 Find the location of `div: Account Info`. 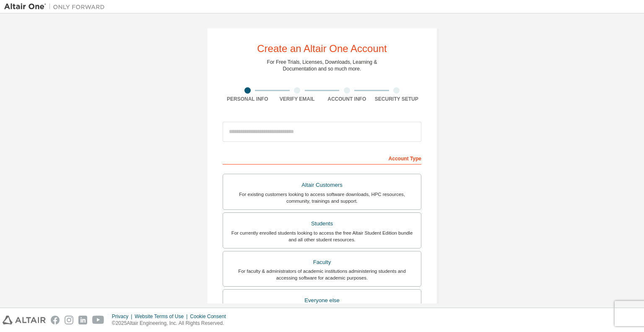

div: Account Info is located at coordinates (346, 99).